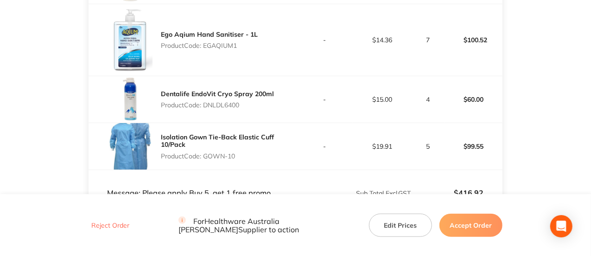 The height and width of the screenshot is (256, 591). I want to click on p: $60.00, so click(473, 99).